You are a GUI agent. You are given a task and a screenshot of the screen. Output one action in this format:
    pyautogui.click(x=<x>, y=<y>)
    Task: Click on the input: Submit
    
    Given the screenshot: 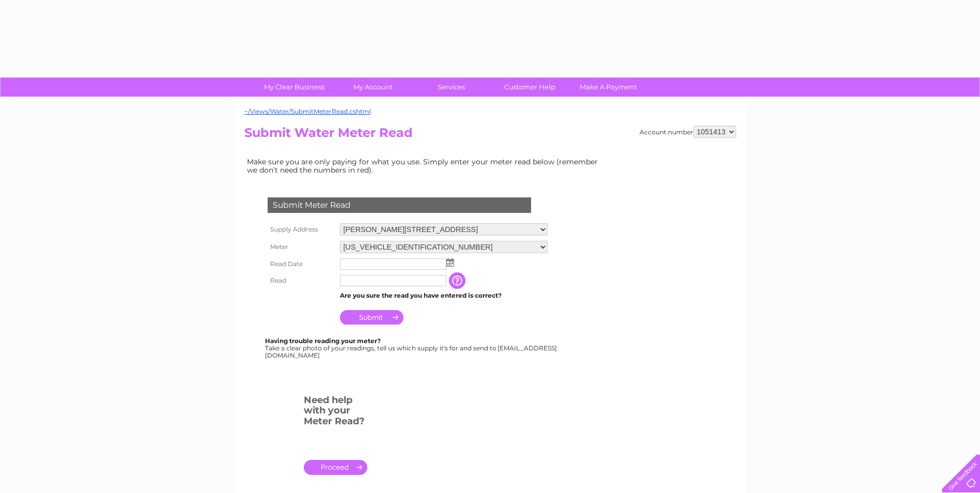 What is the action you would take?
    pyautogui.click(x=372, y=317)
    